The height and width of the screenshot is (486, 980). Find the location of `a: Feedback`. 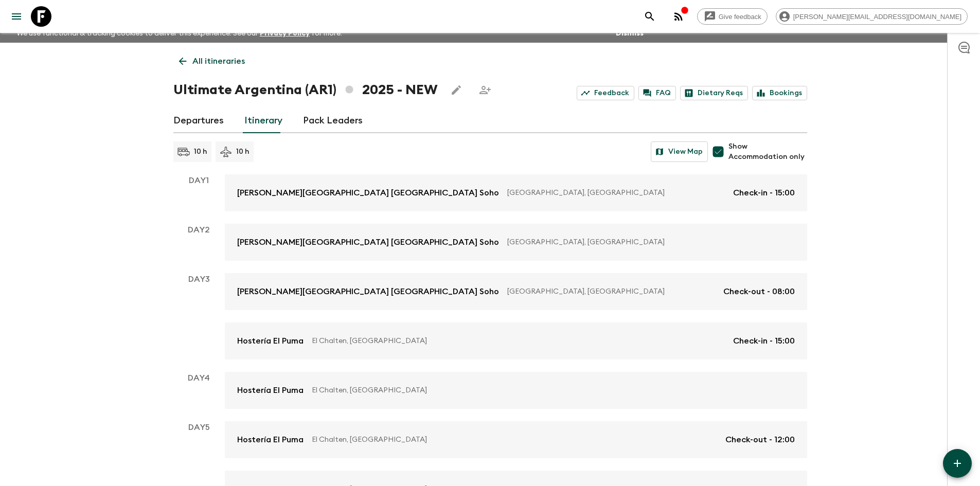

a: Feedback is located at coordinates (605, 93).